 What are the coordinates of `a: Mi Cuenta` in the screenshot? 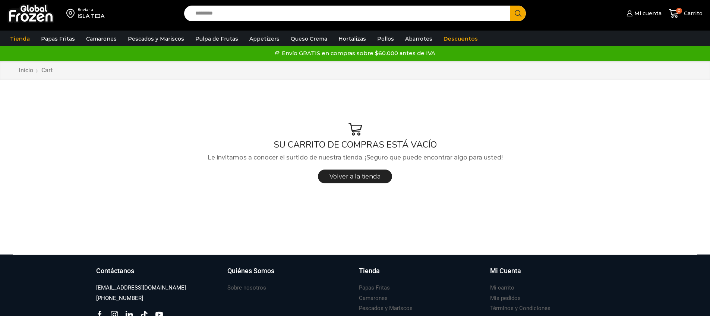 It's located at (552, 275).